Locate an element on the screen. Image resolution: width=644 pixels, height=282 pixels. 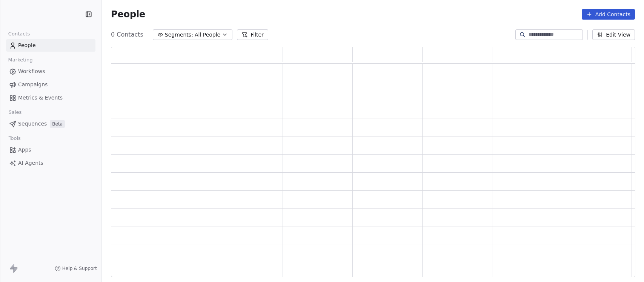
span: Help & Support is located at coordinates (80, 269).